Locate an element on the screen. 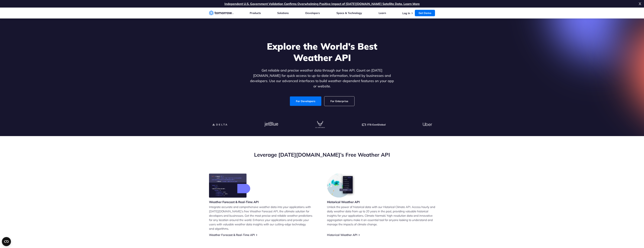 The height and width of the screenshot is (248, 644). a: For Developers is located at coordinates (305, 101).